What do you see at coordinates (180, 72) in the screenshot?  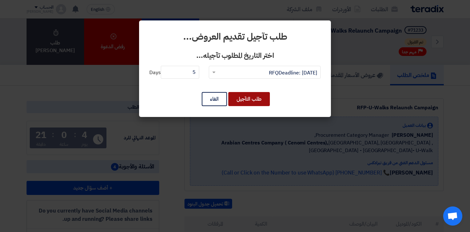 I see `input: عدد الايام...` at bounding box center [180, 72].